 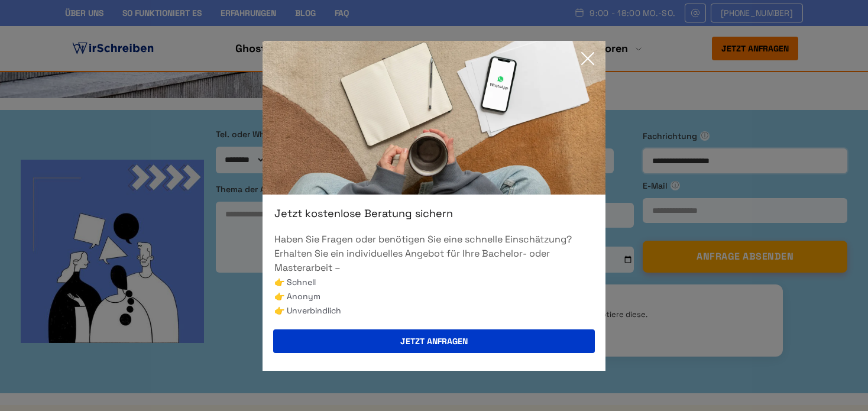 I want to click on li: 👉 Anonym, so click(x=434, y=296).